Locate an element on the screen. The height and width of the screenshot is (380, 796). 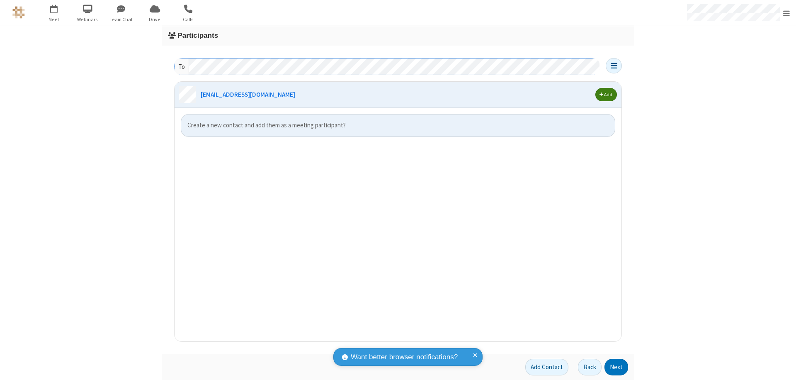
span: Add Contact is located at coordinates (547, 366).